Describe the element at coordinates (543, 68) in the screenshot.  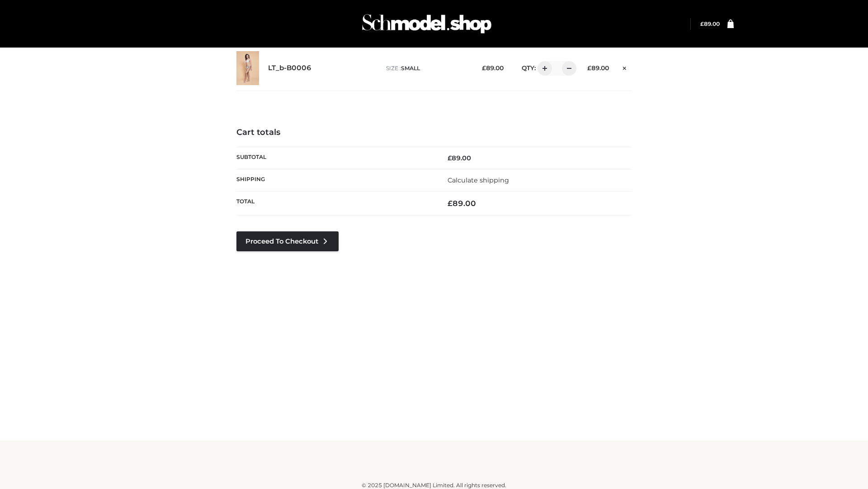
I see `div: QTY:` at that location.